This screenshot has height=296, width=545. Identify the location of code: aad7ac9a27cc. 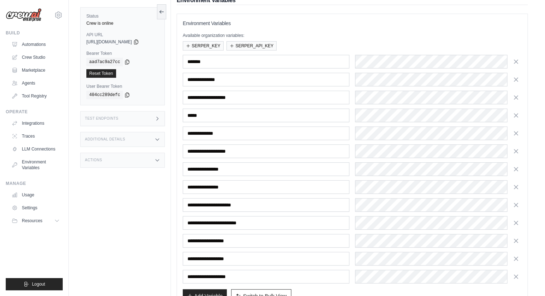
(105, 62).